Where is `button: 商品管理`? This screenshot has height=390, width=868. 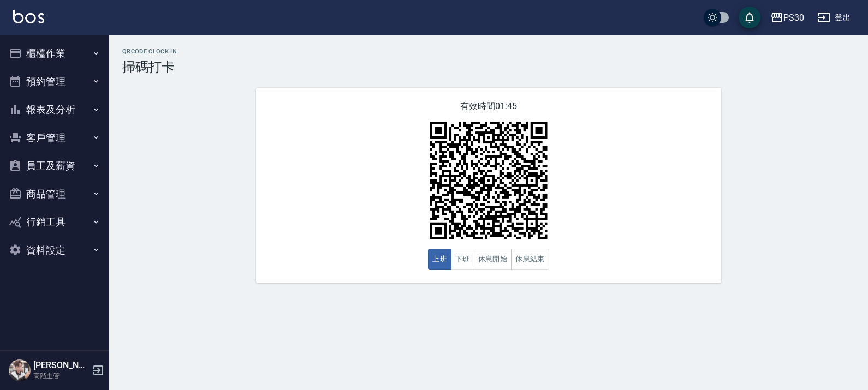
button: 商品管理 is located at coordinates (54, 194).